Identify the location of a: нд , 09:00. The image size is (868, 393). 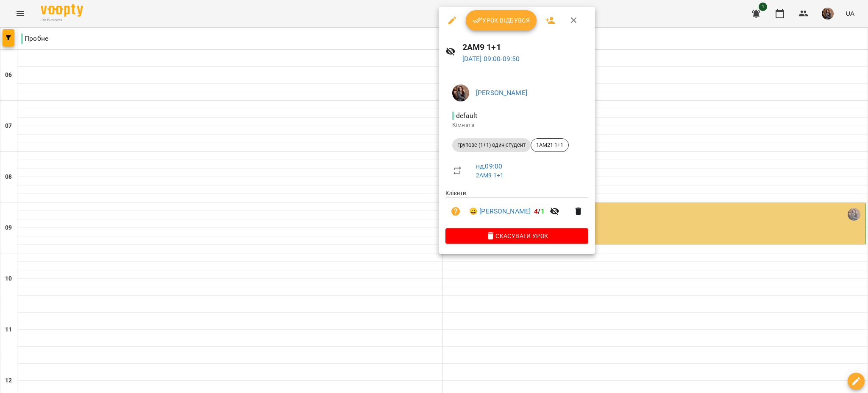
(489, 166).